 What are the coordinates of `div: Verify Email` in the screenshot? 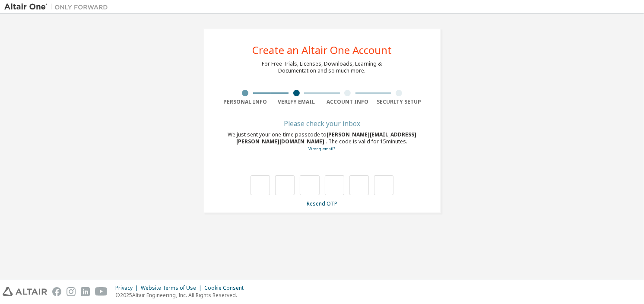 It's located at (296, 102).